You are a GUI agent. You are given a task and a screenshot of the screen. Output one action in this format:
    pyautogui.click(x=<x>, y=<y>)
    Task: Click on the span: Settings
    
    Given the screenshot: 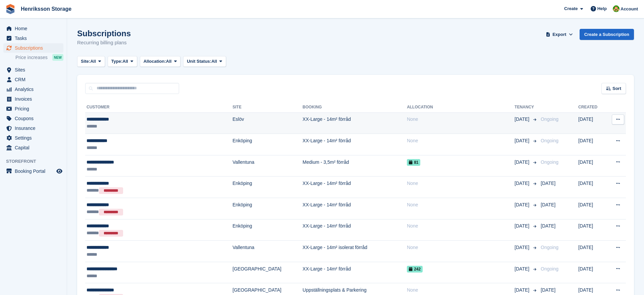 What is the action you would take?
    pyautogui.click(x=35, y=138)
    